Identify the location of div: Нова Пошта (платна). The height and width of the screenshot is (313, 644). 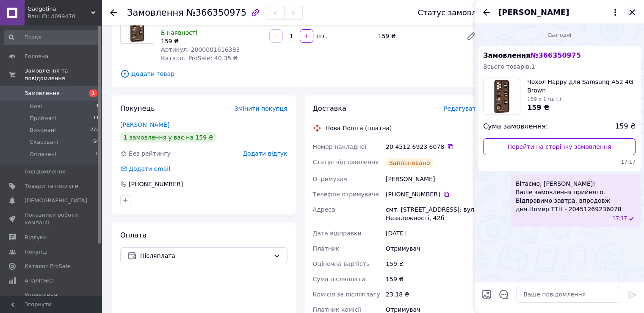
(359, 128).